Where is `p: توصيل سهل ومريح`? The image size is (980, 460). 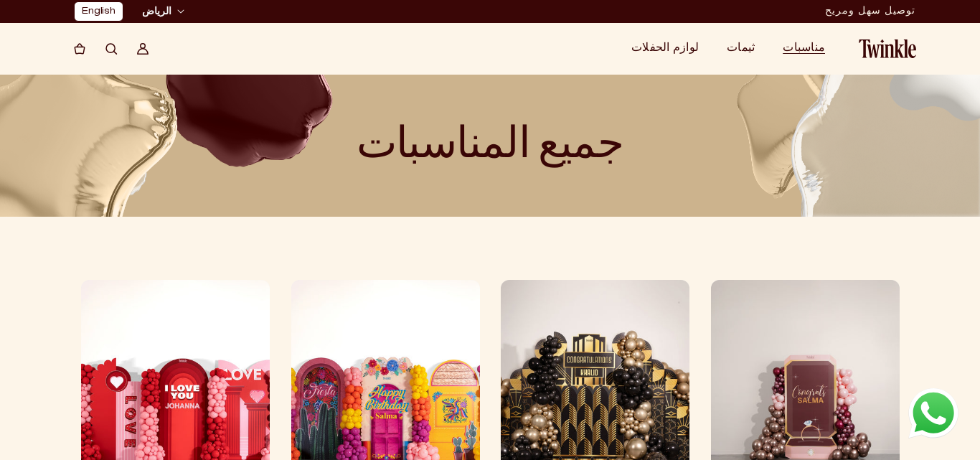
p: توصيل سهل ومريح is located at coordinates (870, 11).